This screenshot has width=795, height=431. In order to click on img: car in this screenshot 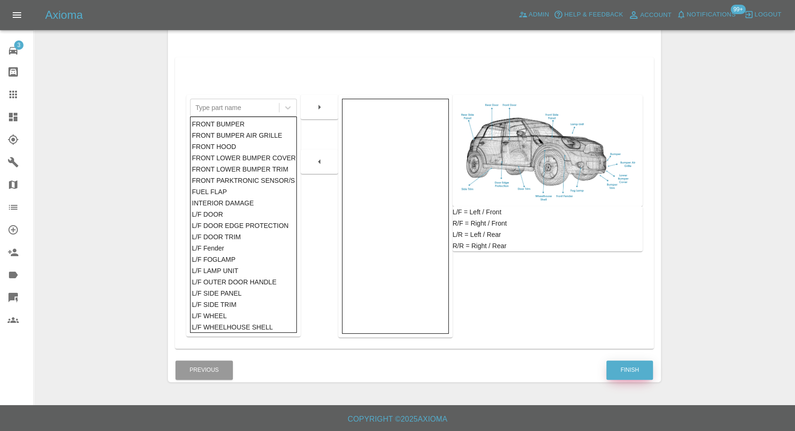, I will do `click(547, 150)`.